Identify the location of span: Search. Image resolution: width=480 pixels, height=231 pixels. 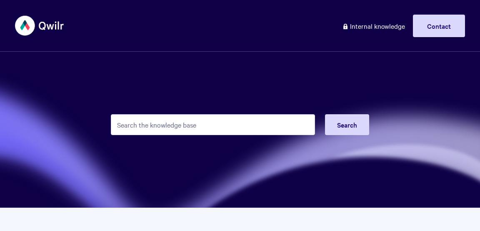
(347, 124).